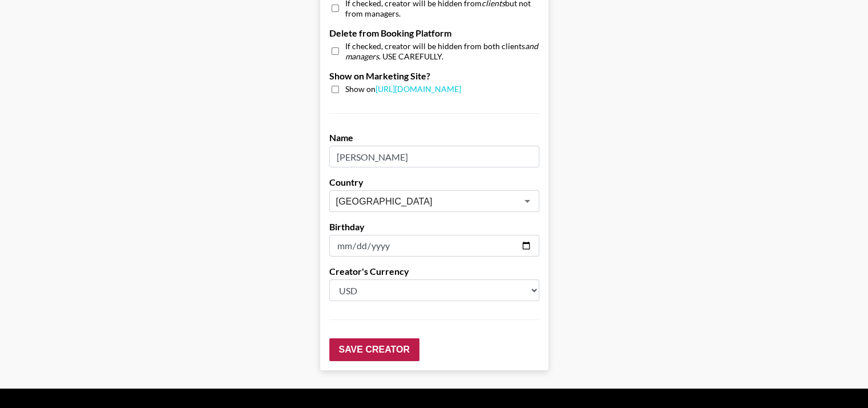  What do you see at coordinates (527, 201) in the screenshot?
I see `button: Open` at bounding box center [527, 201].